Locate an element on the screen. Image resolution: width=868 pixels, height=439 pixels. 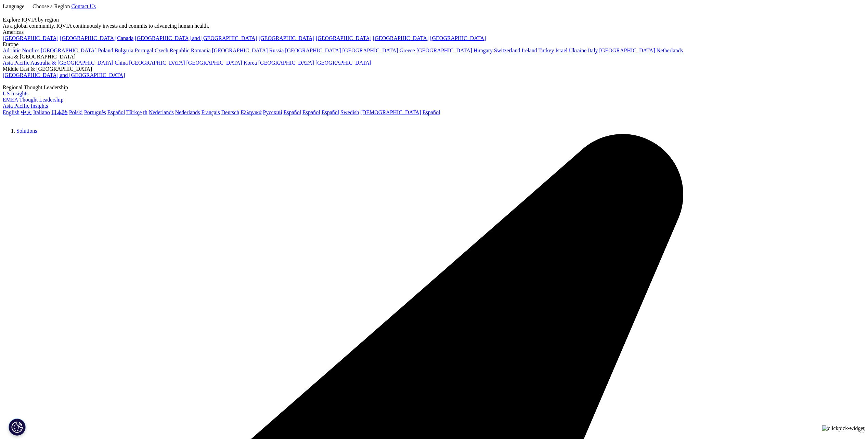
a: 中文 is located at coordinates (26, 113).